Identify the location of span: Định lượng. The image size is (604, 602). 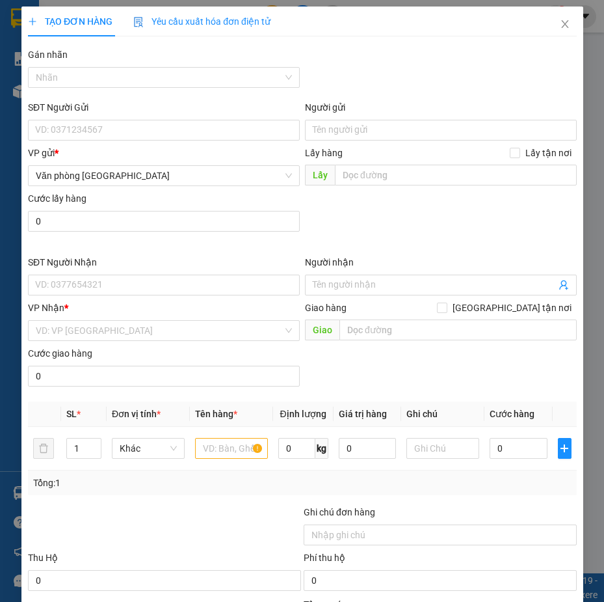
(303, 414).